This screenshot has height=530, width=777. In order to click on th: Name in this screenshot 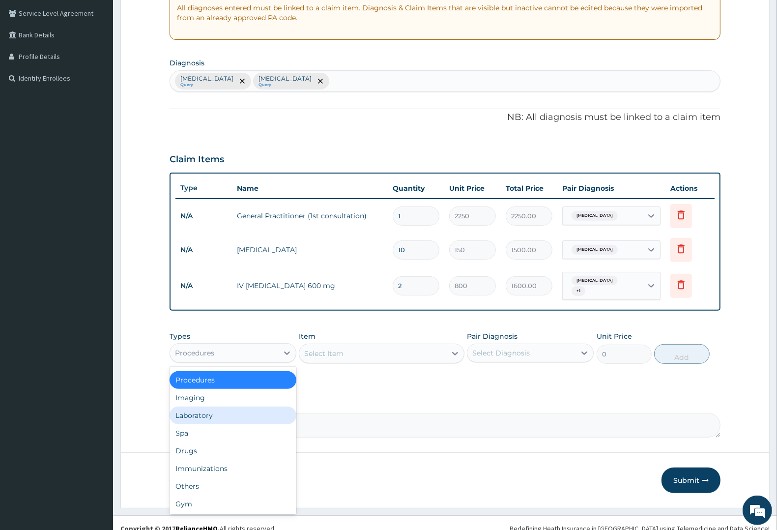, I will do `click(310, 188)`.